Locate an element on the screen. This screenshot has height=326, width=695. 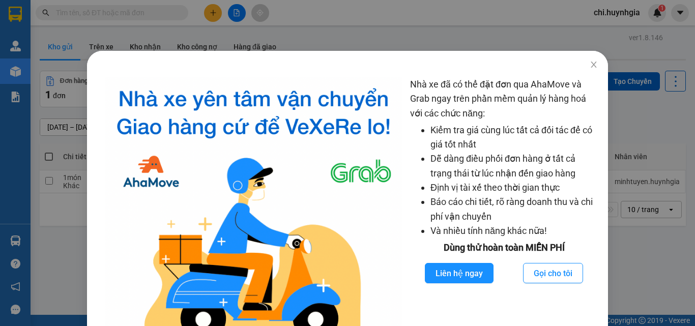
span: close is located at coordinates (594, 65).